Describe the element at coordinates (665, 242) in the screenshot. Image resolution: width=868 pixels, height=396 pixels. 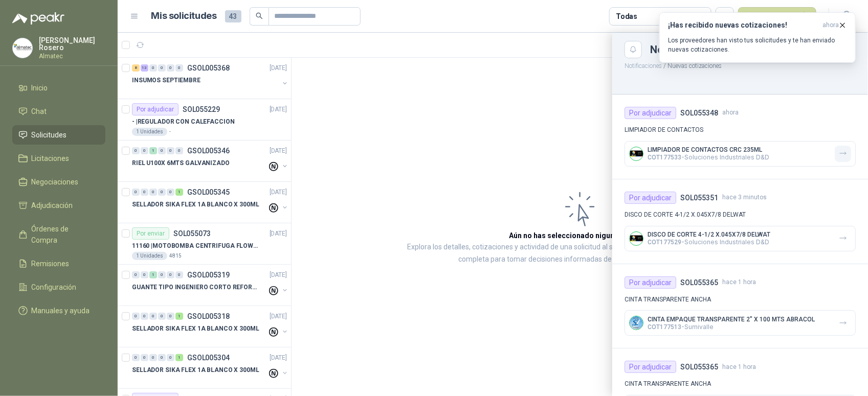
I see `span: COT177529` at that location.